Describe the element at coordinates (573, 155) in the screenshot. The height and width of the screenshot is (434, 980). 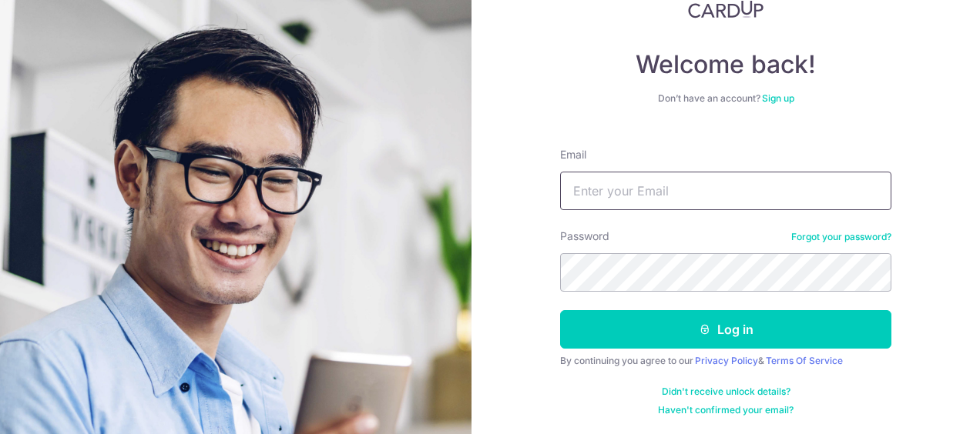
I see `label: Email` at that location.